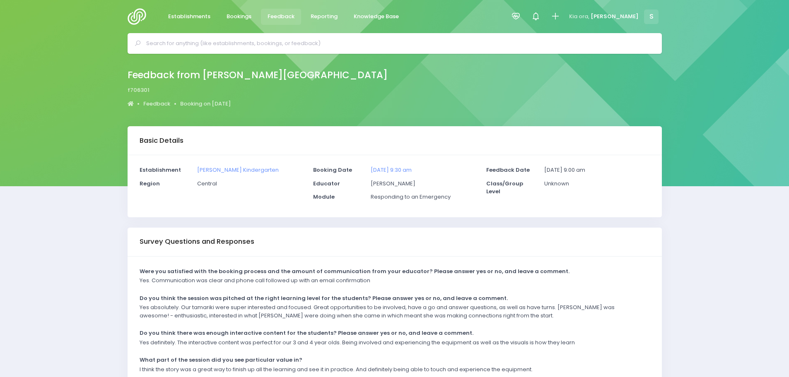 Image resolution: width=789 pixels, height=377 pixels. Describe the element at coordinates (239, 17) in the screenshot. I see `span: Bookings` at that location.